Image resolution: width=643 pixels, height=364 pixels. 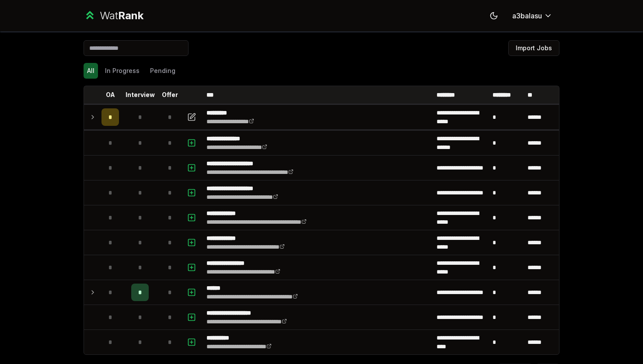 What do you see at coordinates (527, 15) in the screenshot?
I see `span: a3balasu` at bounding box center [527, 15].